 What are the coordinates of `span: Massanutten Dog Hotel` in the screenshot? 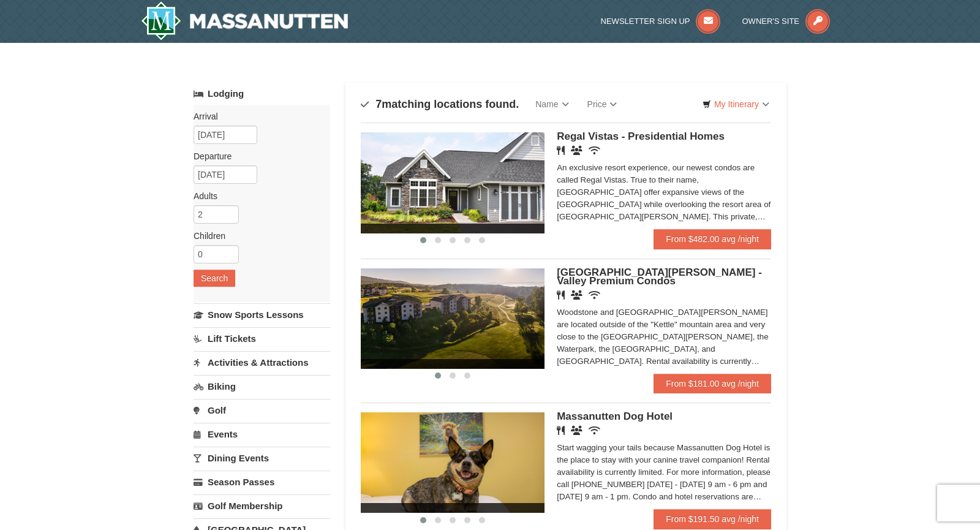 It's located at (614, 416).